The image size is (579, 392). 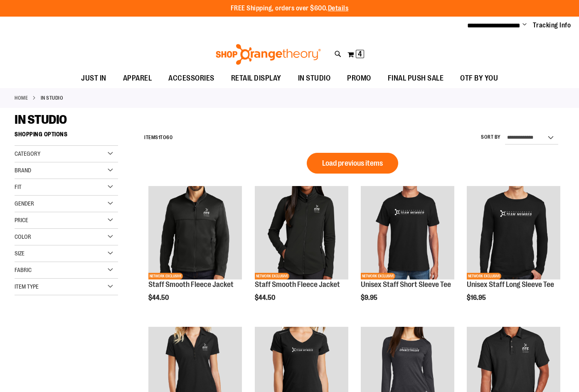 What do you see at coordinates (359, 78) in the screenshot?
I see `span: PROMO` at bounding box center [359, 78].